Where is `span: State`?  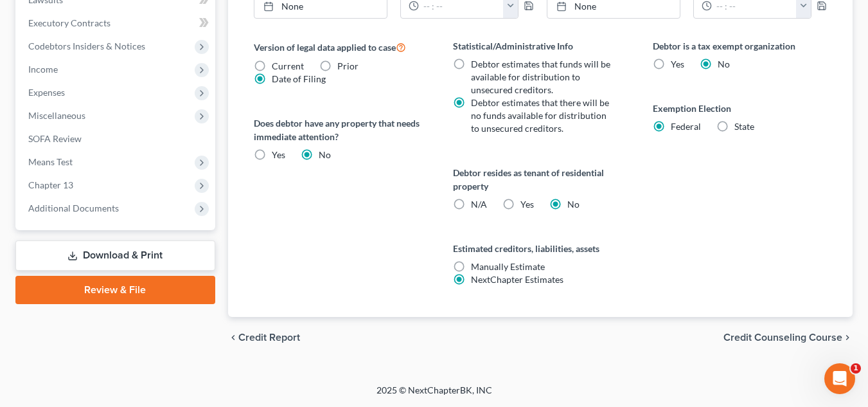 span: State is located at coordinates (745, 126).